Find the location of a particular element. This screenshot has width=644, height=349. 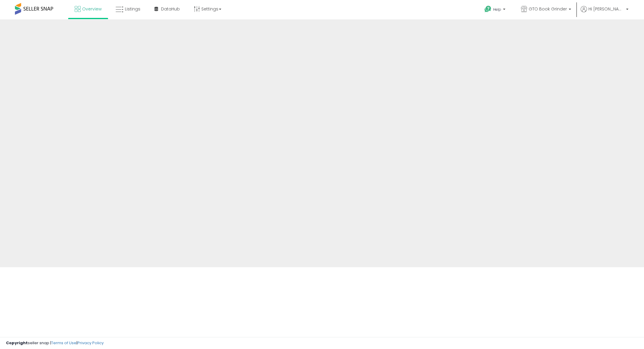

span: DataHub is located at coordinates (170, 9).